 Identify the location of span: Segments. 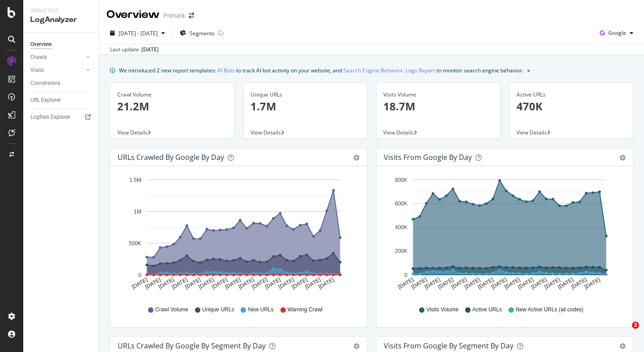
(202, 33).